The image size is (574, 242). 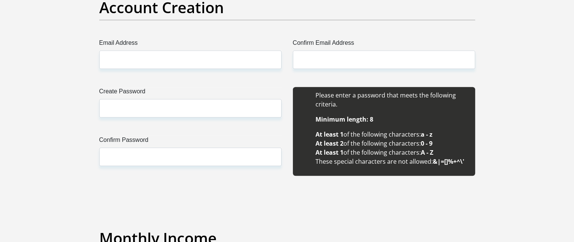 I want to click on input: Create Password, so click(x=190, y=108).